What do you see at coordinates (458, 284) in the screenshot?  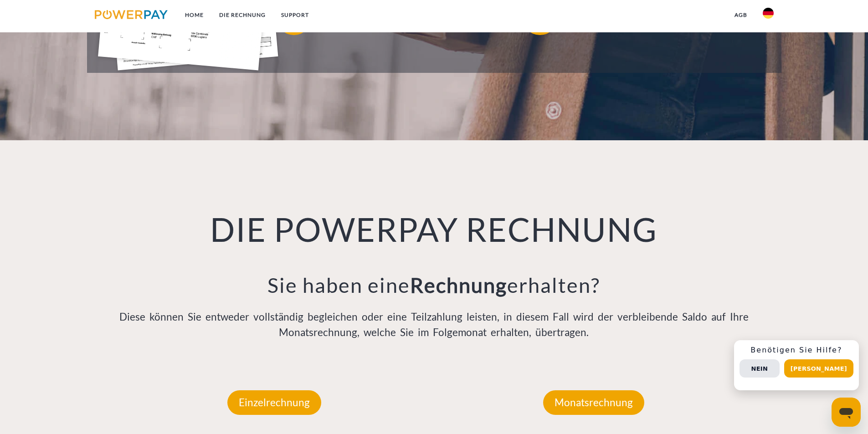 I see `b: Rechnung` at bounding box center [458, 284].